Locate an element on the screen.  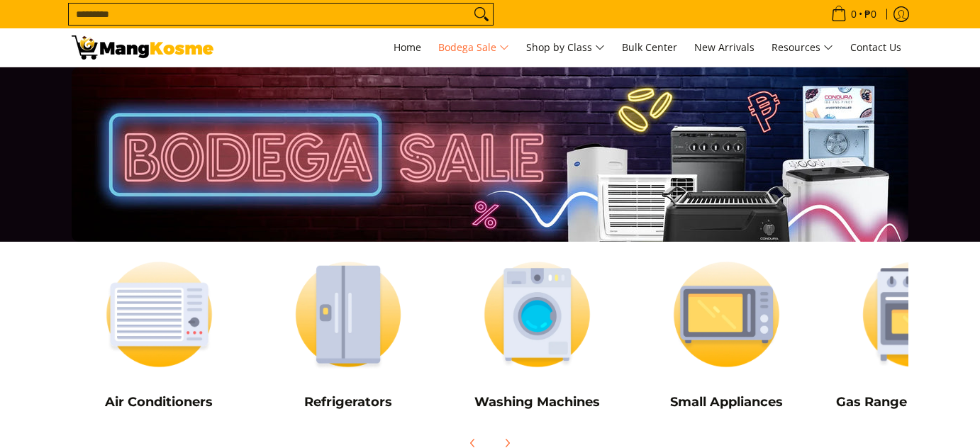
a: Bulk Center is located at coordinates (649, 48).